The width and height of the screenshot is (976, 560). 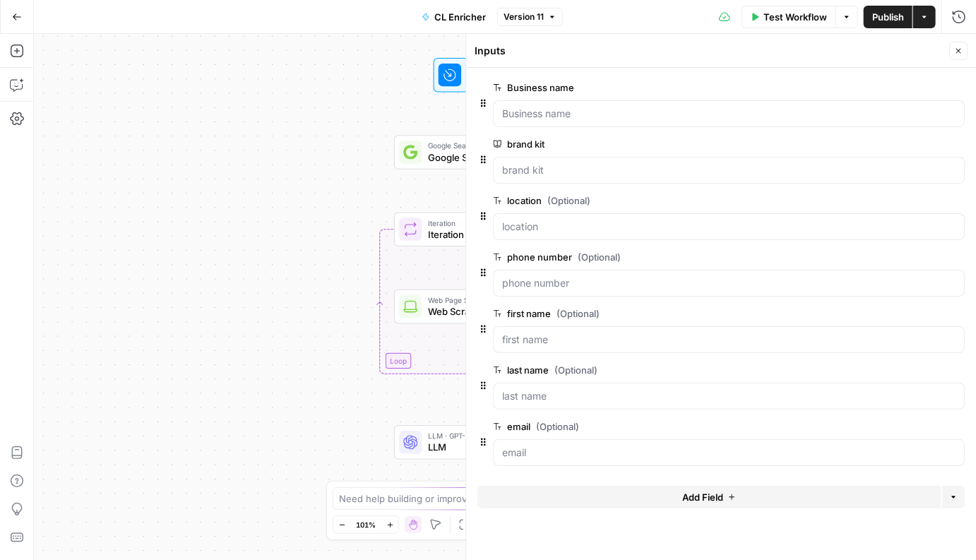 What do you see at coordinates (710, 51) in the screenshot?
I see `div: Inputs` at bounding box center [710, 51].